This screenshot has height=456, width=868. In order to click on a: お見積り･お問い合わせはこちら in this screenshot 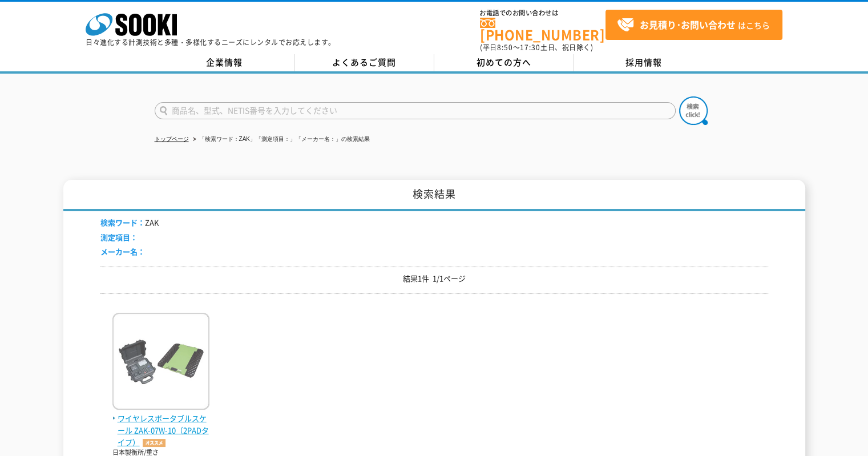, I will do `click(694, 25)`.